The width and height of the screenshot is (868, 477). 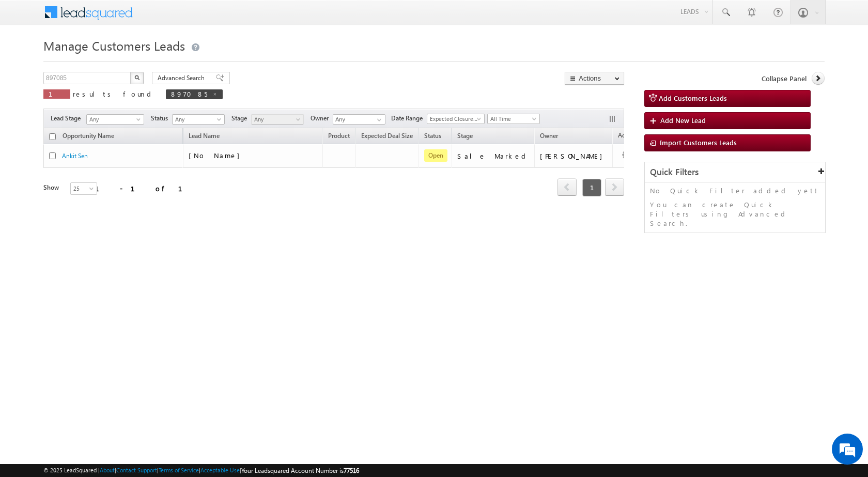 I want to click on span: Open, so click(x=435, y=155).